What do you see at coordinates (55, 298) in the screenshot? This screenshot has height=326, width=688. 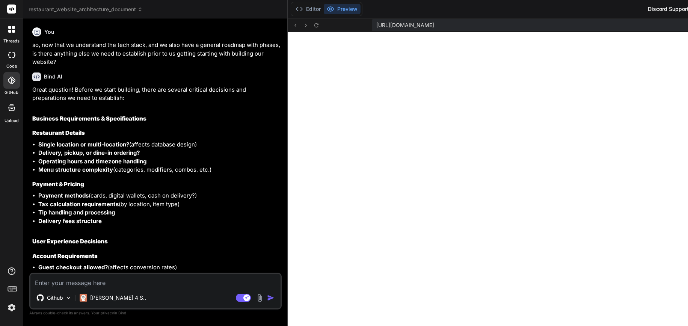 I see `p: Github` at bounding box center [55, 298].